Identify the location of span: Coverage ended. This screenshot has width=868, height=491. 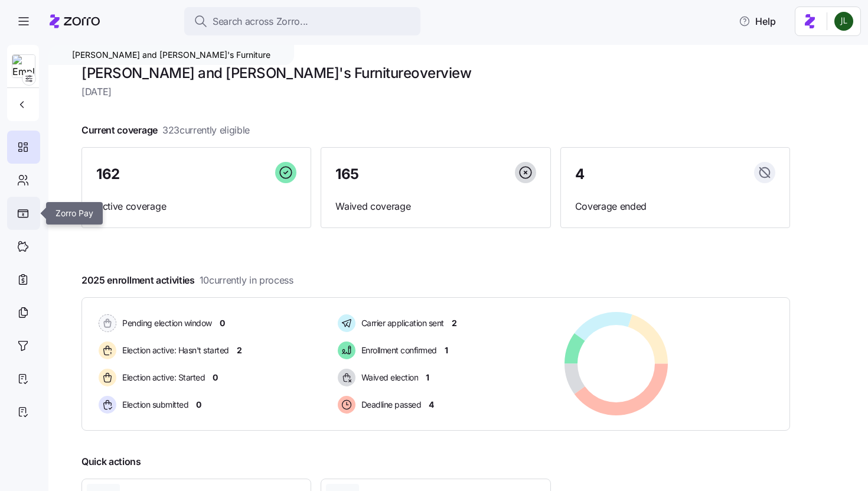
(675, 206).